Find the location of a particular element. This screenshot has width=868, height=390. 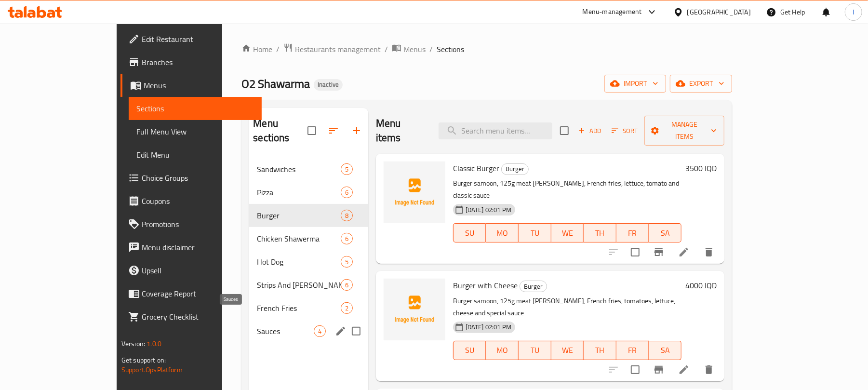

a: Branches is located at coordinates (191, 62).